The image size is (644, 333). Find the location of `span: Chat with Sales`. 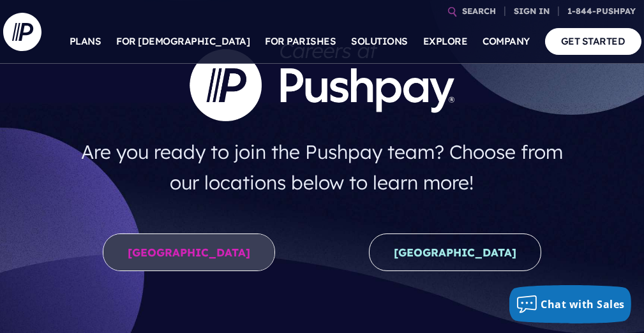

span: Chat with Sales is located at coordinates (583, 304).